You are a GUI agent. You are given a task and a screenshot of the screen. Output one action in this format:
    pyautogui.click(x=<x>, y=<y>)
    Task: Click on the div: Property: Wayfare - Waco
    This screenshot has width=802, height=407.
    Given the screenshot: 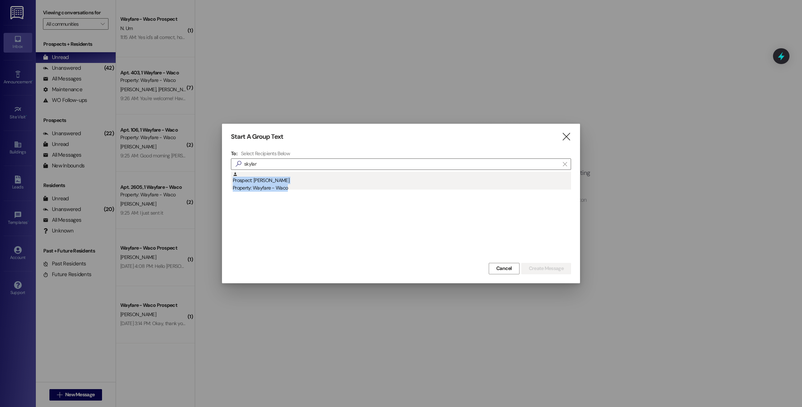 What is the action you would take?
    pyautogui.click(x=401, y=188)
    